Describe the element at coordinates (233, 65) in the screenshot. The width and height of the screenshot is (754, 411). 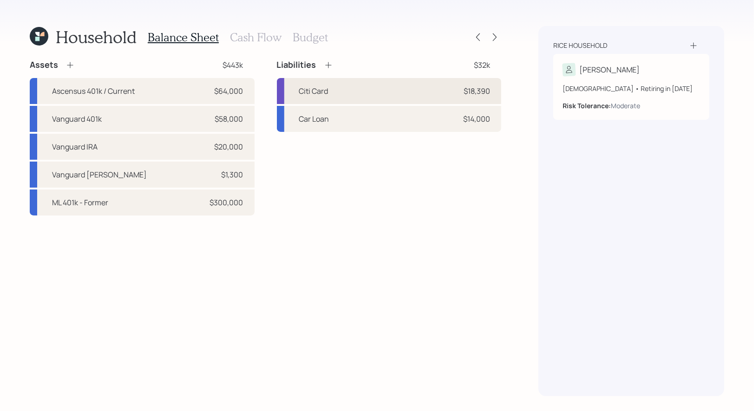
I see `div: $443k` at that location.